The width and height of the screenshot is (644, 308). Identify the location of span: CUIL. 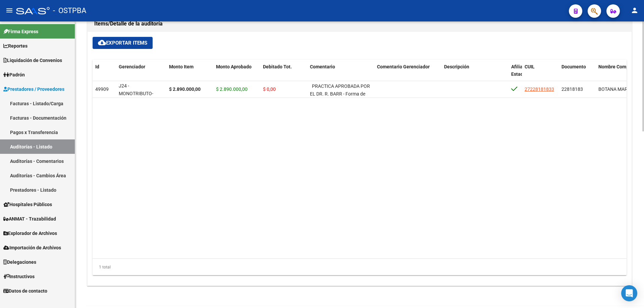
(529, 67).